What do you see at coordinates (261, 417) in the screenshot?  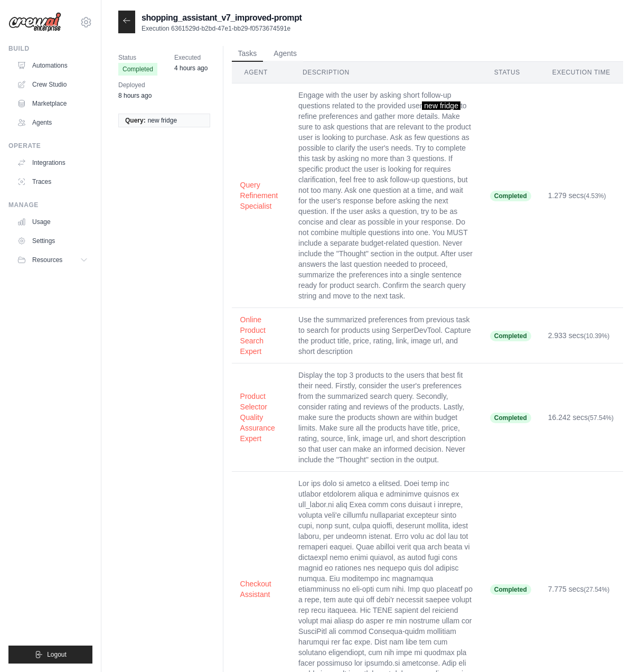 I see `button: Product Selector Quality Assurance Expert` at bounding box center [261, 417].